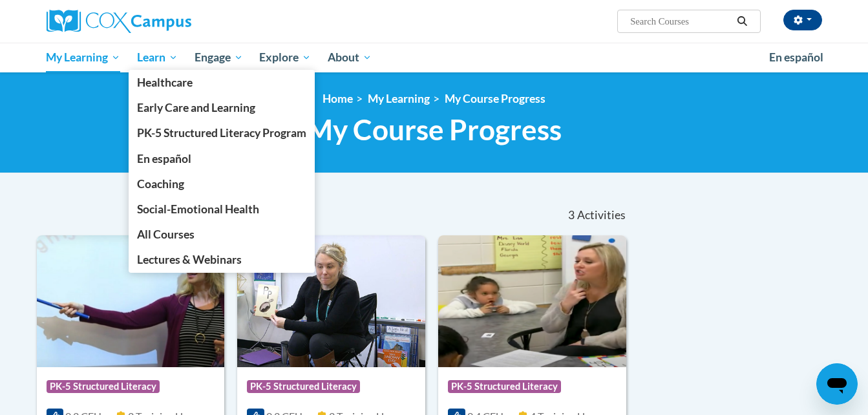 The image size is (868, 415). What do you see at coordinates (165, 82) in the screenshot?
I see `span: Healthcare` at bounding box center [165, 82].